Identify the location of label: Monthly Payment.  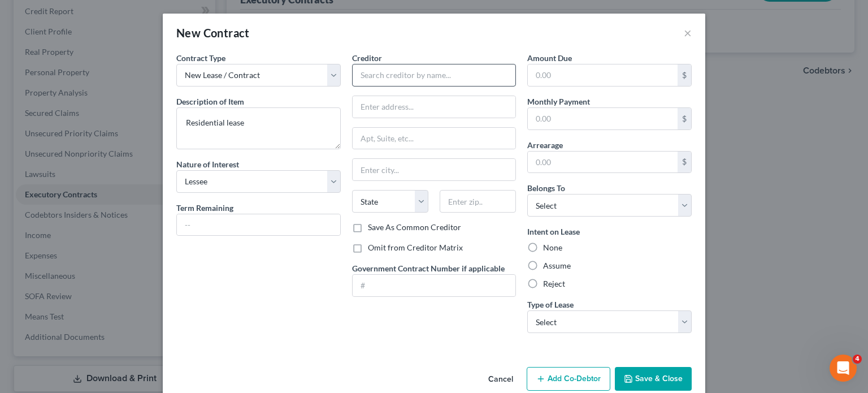
(558, 101).